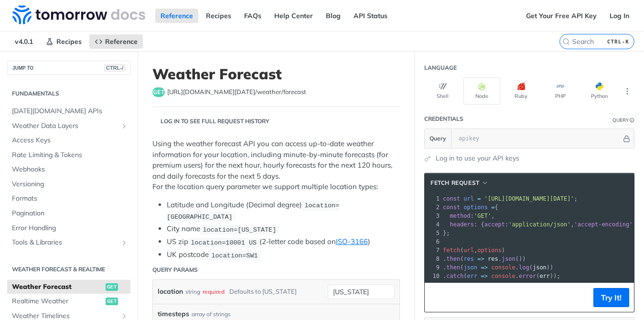 This screenshot has width=644, height=320. I want to click on div: 10, so click(433, 276).